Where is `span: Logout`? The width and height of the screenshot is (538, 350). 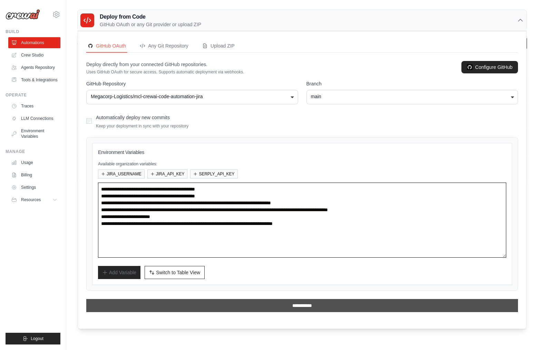 span: Logout is located at coordinates (37, 339).